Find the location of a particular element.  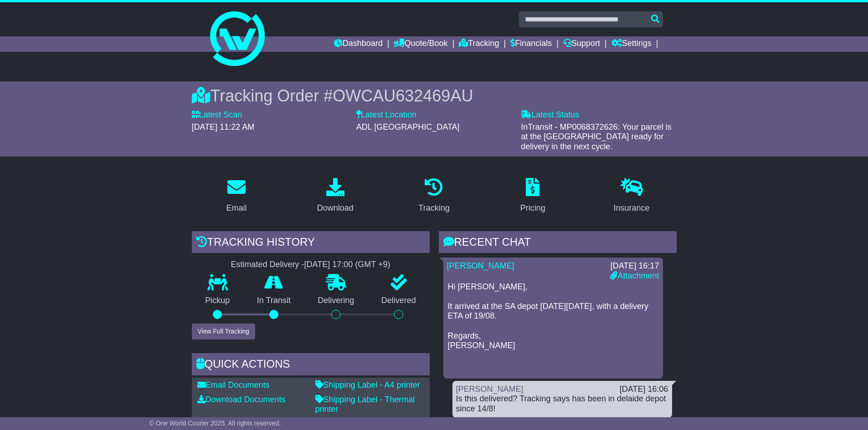

a: Attachment is located at coordinates (634, 276).